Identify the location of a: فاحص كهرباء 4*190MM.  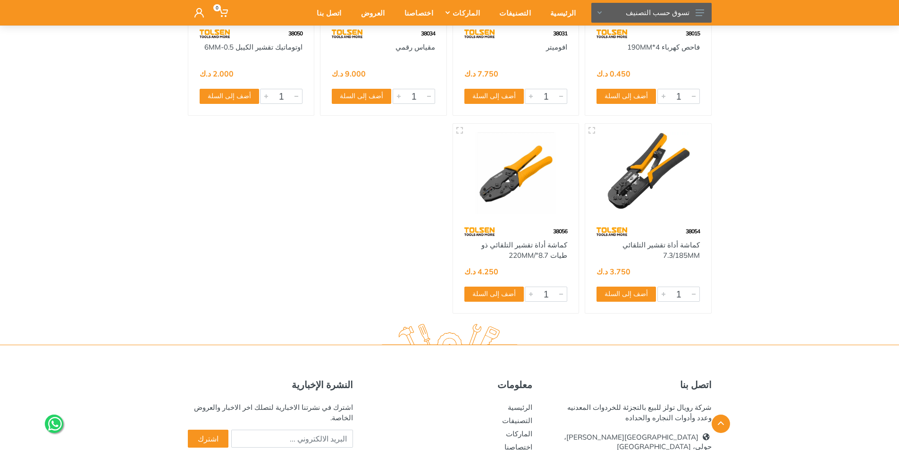
(663, 47).